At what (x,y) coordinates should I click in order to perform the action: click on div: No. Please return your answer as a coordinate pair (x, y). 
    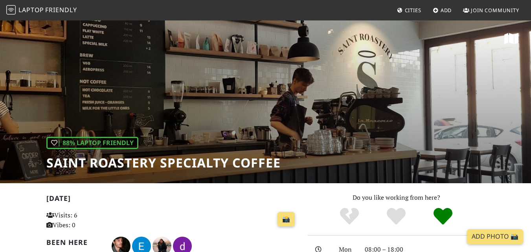
    Looking at the image, I should click on (350, 217).